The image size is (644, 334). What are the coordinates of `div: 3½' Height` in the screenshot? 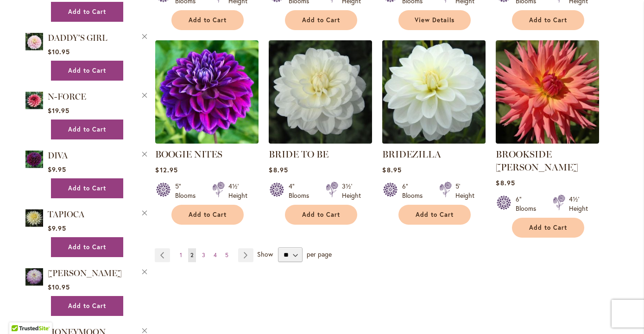 It's located at (351, 191).